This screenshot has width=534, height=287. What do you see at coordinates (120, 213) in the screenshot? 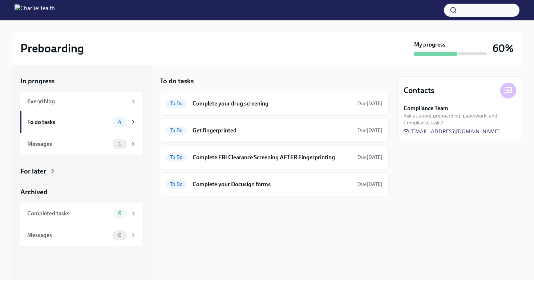
I see `span: 6` at bounding box center [120, 213].